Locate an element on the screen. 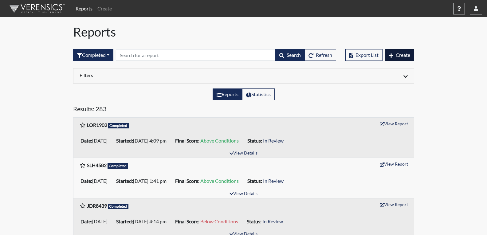 The width and height of the screenshot is (487, 235). div: Filter by interview status is located at coordinates (93, 55).